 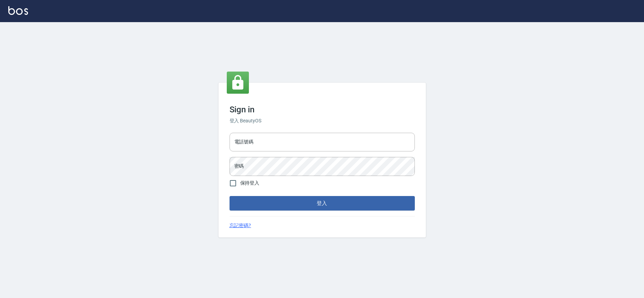 I want to click on h6: 登入 BeautyOS, so click(x=322, y=121).